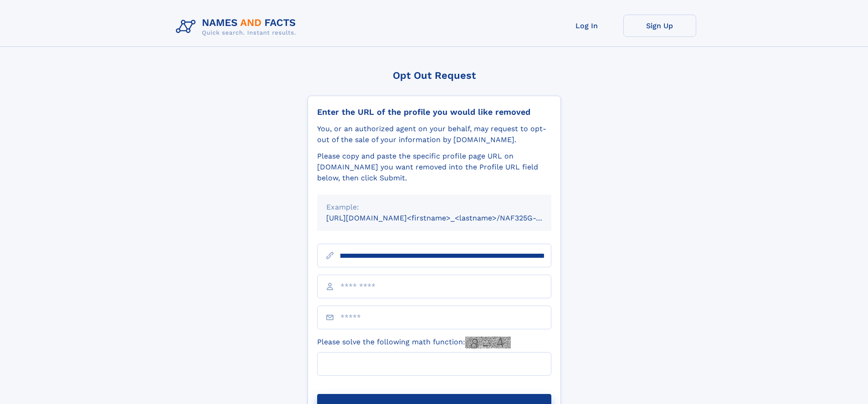  I want to click on div: You, or an authorized agent on your behalf, may request to opt-out of the sale of your informatio..., so click(434, 134).